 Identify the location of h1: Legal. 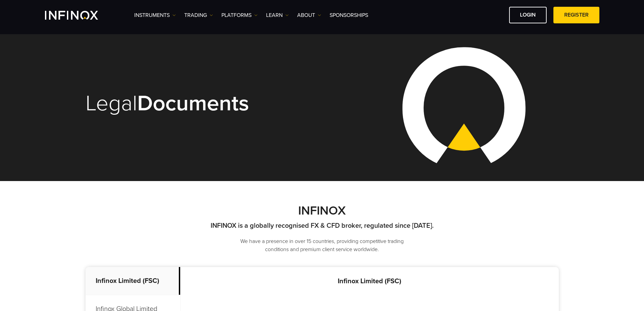
(199, 104).